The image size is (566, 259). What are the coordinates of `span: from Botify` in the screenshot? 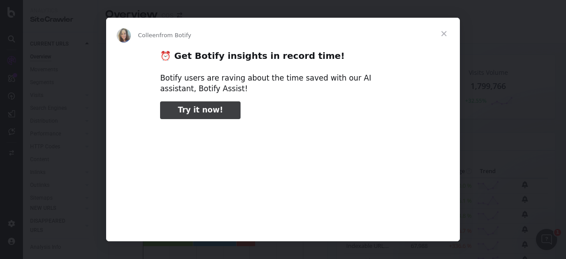 It's located at (176, 35).